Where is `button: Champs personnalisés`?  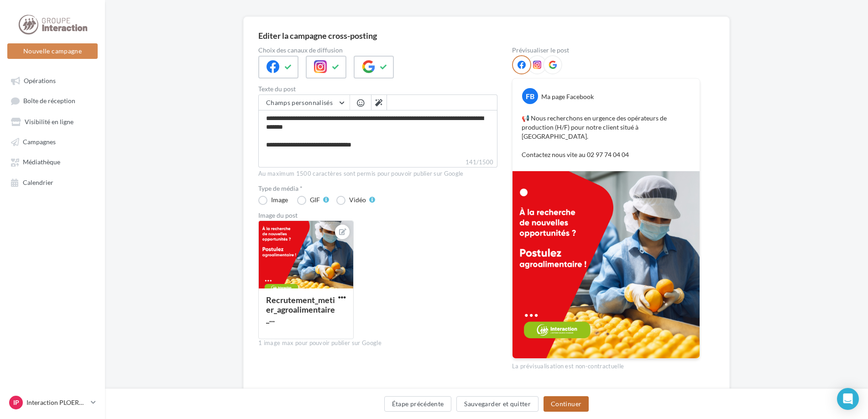
button: Champs personnalisés is located at coordinates (304, 103).